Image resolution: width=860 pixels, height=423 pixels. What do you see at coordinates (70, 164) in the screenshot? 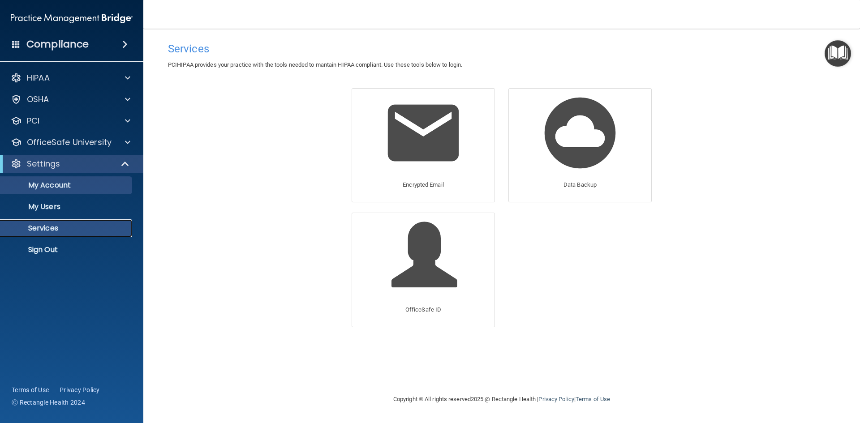
I see `a: Settings` at bounding box center [70, 164].